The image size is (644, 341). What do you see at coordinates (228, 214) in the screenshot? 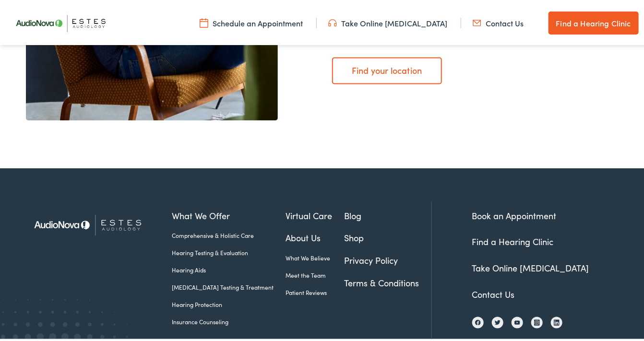
I see `a: What We Offer` at bounding box center [228, 214].